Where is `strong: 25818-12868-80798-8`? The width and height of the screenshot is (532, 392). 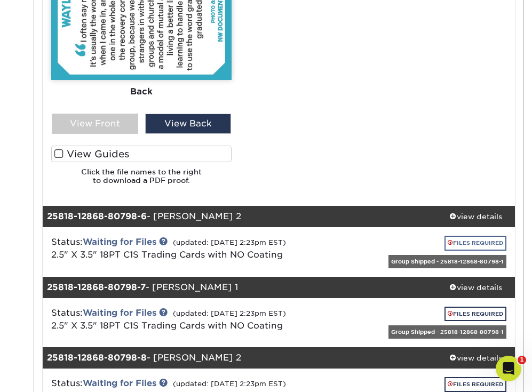 strong: 25818-12868-80798-8 is located at coordinates (97, 357).